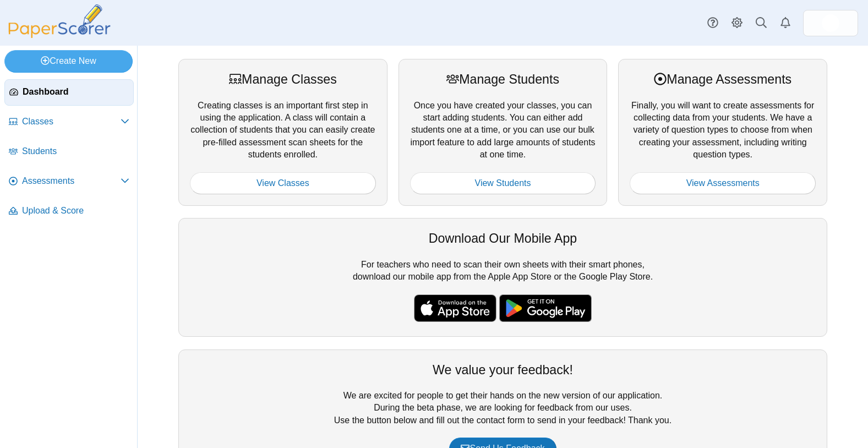 The image size is (868, 448). Describe the element at coordinates (69, 181) in the screenshot. I see `a: Assessments` at that location.